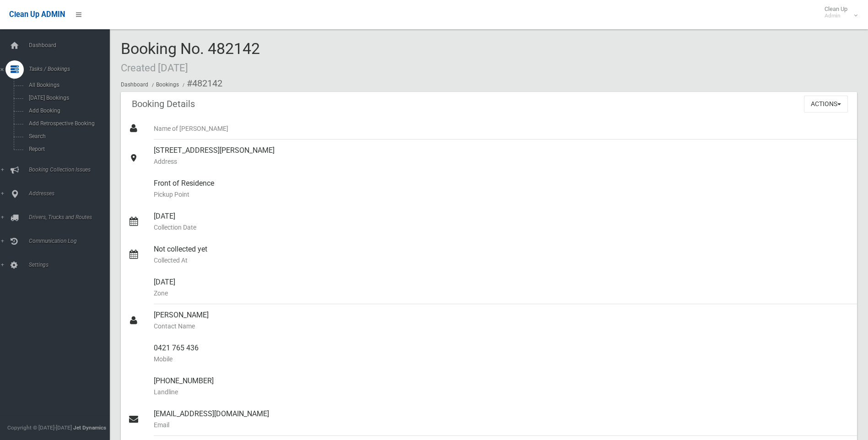  What do you see at coordinates (68, 150) in the screenshot?
I see `span: Report` at bounding box center [68, 150].